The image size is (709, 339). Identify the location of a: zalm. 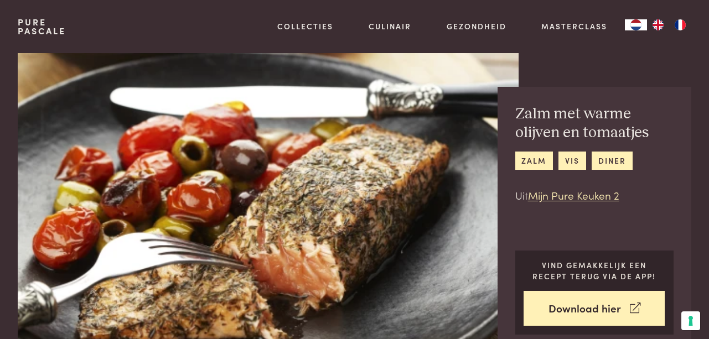
(534, 161).